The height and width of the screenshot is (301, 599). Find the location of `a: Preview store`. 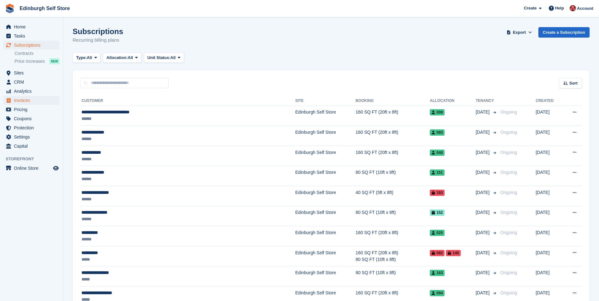

a: Preview store is located at coordinates (56, 168).